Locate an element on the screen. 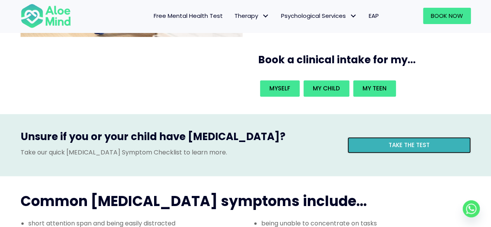 This screenshot has height=227, width=491. a: My teen is located at coordinates (375, 88).